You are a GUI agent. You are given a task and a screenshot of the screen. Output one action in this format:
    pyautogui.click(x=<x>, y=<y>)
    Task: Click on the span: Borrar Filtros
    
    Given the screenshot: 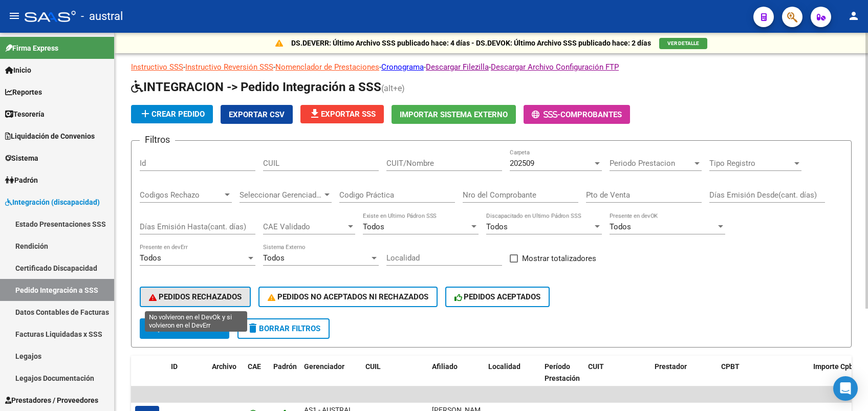 What is the action you would take?
    pyautogui.click(x=283, y=328)
    